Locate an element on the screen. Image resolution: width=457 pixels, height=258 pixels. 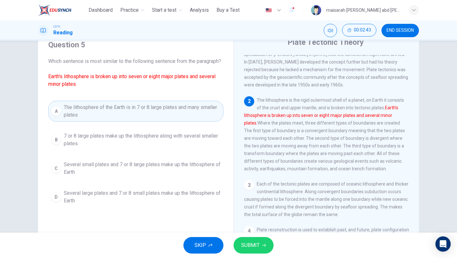
div: D is located at coordinates (56, 197).